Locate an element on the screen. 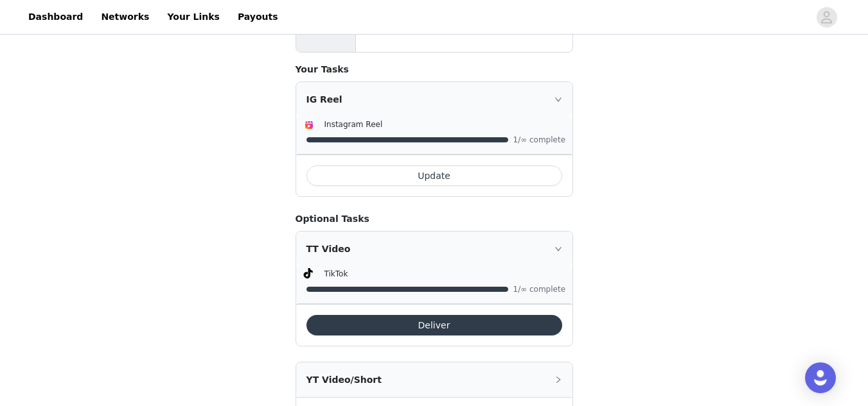  h4: Your Tasks is located at coordinates (434, 69).